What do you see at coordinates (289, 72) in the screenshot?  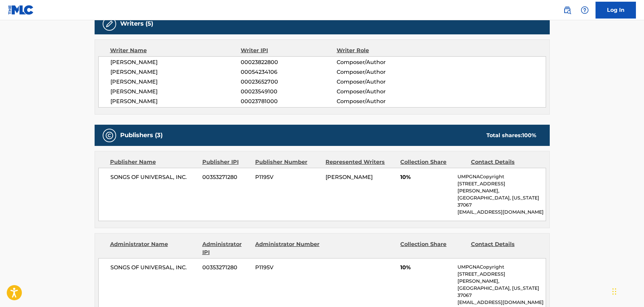 I see `span: 00054234106` at bounding box center [289, 72].